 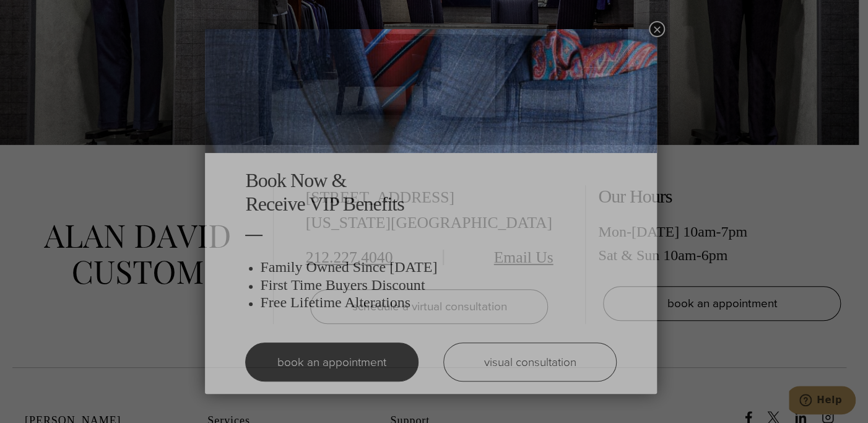 What do you see at coordinates (530, 361) in the screenshot?
I see `a: visual consultation` at bounding box center [530, 361].